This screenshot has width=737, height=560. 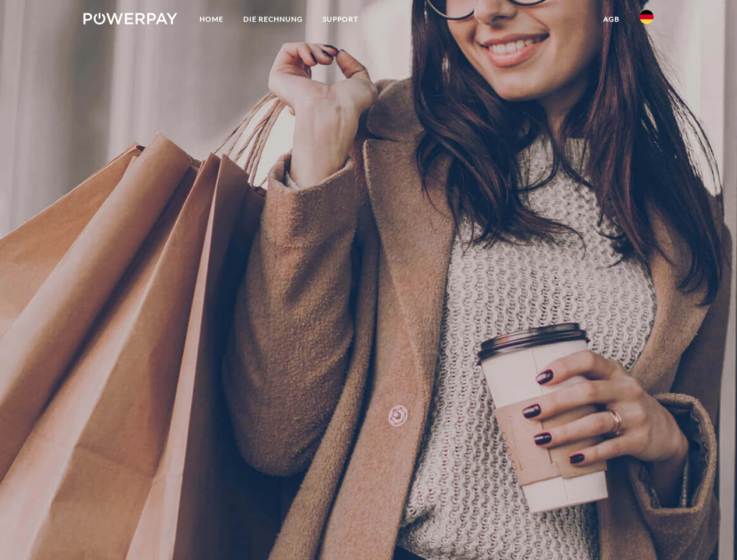 I want to click on a: Home, so click(x=211, y=19).